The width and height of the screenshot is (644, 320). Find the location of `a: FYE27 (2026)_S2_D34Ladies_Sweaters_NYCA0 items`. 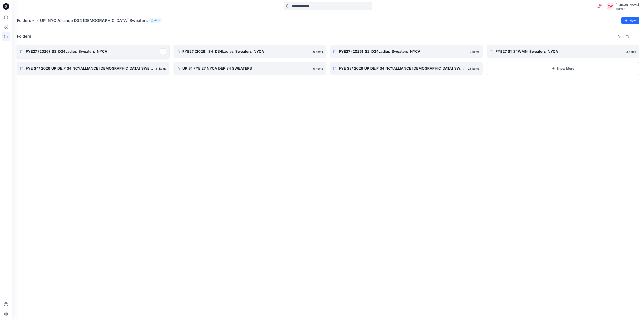

a: FYE27 (2026)_S2_D34Ladies_Sweaters_NYCA0 items is located at coordinates (407, 51).